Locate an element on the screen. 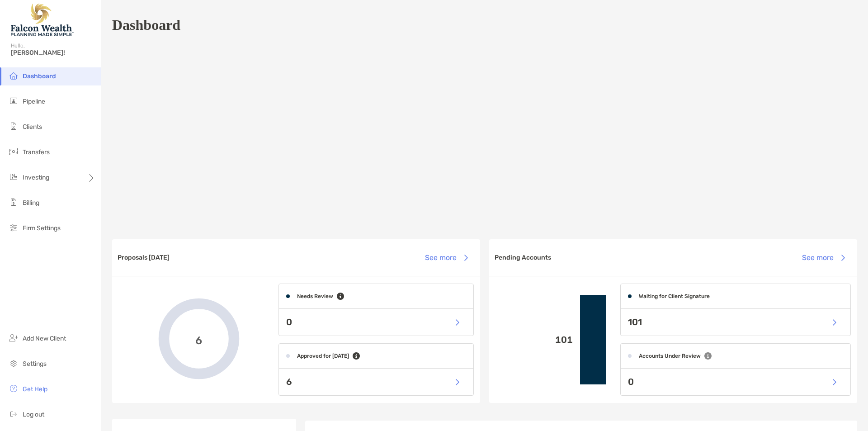  span: Log out is located at coordinates (34, 414).